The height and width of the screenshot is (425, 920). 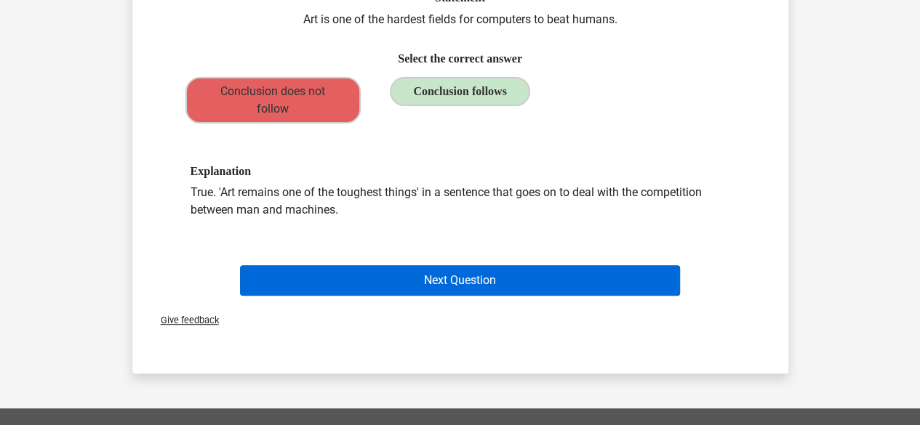 I want to click on span: Give feedback, so click(x=184, y=320).